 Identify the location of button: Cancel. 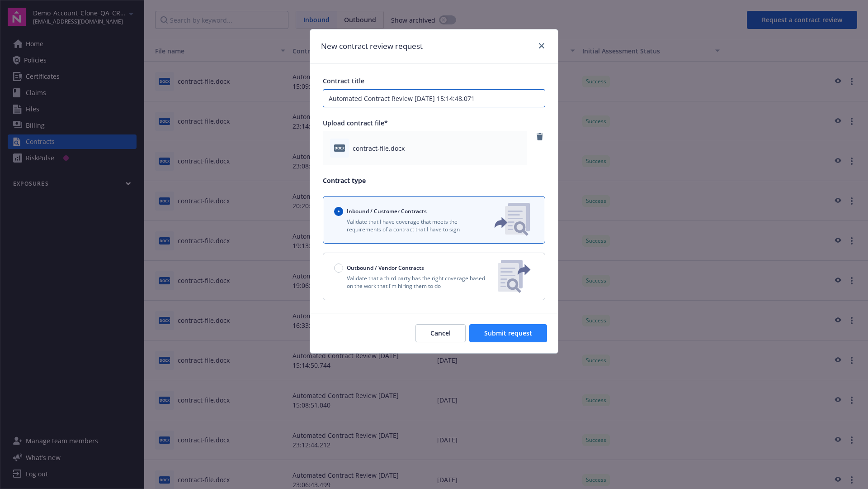
(440, 333).